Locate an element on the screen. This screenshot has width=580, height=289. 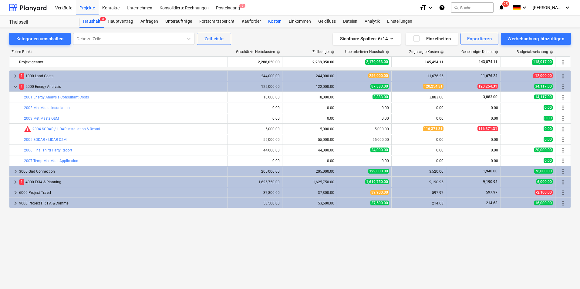
div: Analytik is located at coordinates (372, 22).